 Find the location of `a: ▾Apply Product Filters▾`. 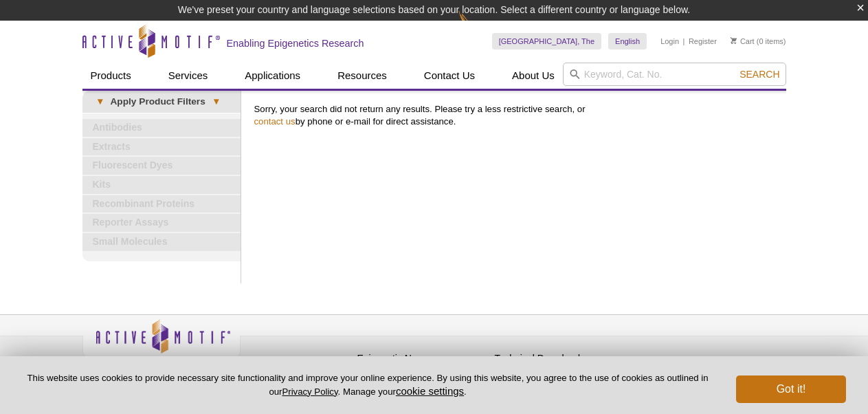

a: ▾Apply Product Filters▾ is located at coordinates (161, 102).